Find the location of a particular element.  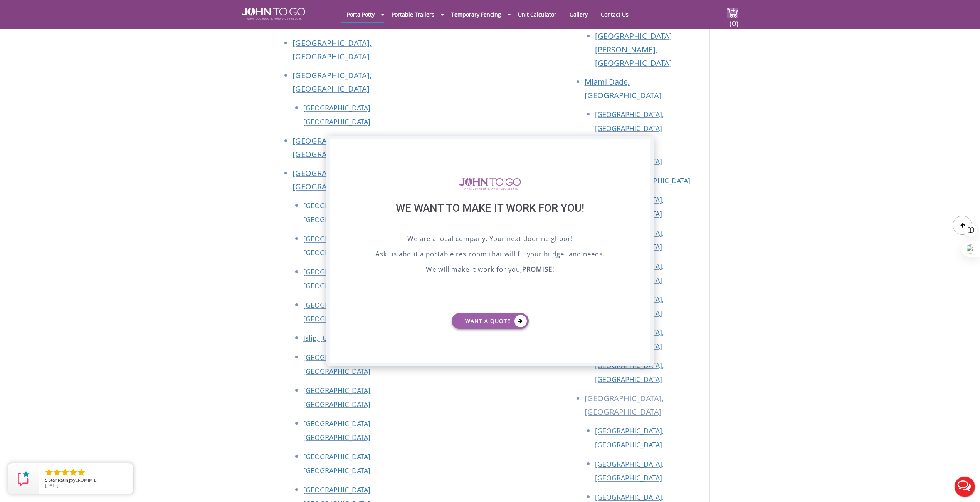

span: 5 is located at coordinates (47, 480).